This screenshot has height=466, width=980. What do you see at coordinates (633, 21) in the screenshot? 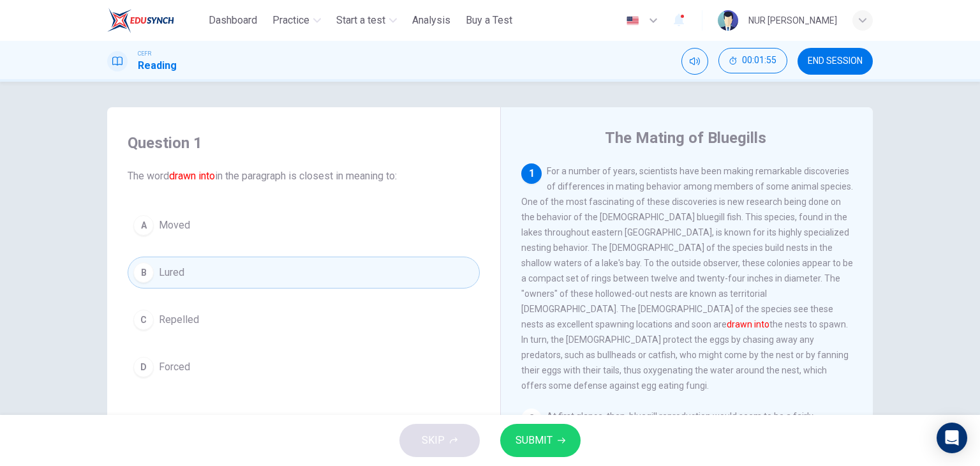
I see `img: en` at bounding box center [633, 21].